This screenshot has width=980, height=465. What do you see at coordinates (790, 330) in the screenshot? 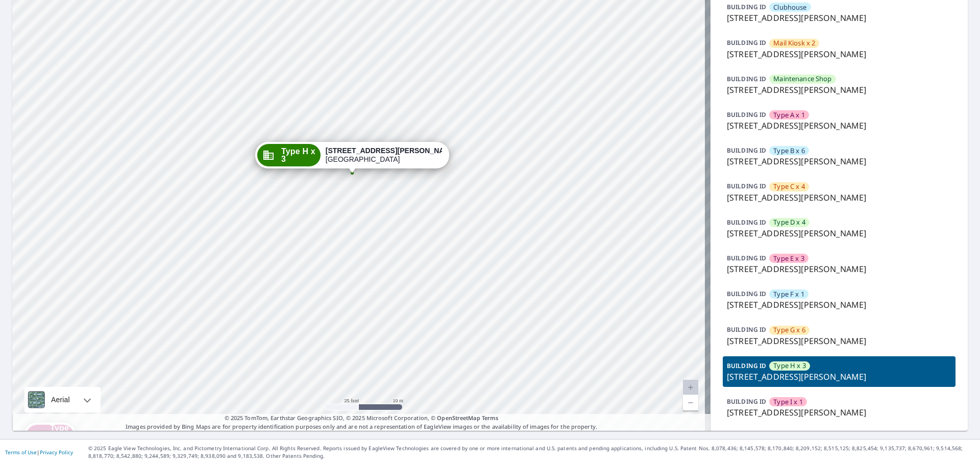
I see `span: Type G x 6` at bounding box center [790, 330].